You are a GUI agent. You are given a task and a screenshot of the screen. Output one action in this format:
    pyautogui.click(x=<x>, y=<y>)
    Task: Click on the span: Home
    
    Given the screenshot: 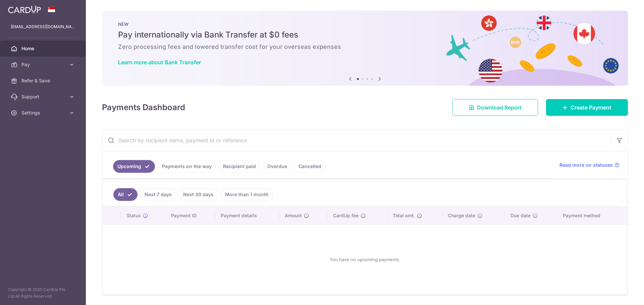 What is the action you would take?
    pyautogui.click(x=43, y=49)
    